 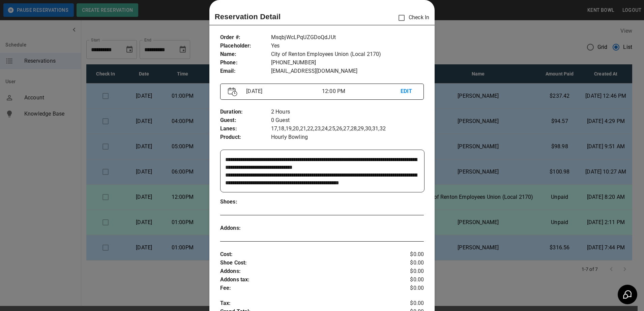 I want to click on p: Placeholder :, so click(x=245, y=46).